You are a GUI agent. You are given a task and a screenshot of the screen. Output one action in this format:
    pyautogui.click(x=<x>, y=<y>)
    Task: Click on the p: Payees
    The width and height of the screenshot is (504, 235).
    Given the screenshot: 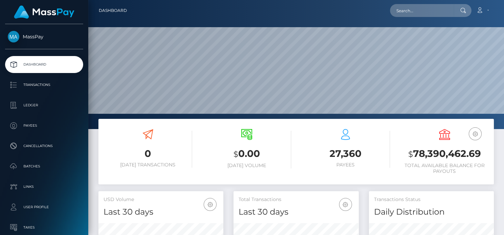 What is the action you would take?
    pyautogui.click(x=44, y=126)
    